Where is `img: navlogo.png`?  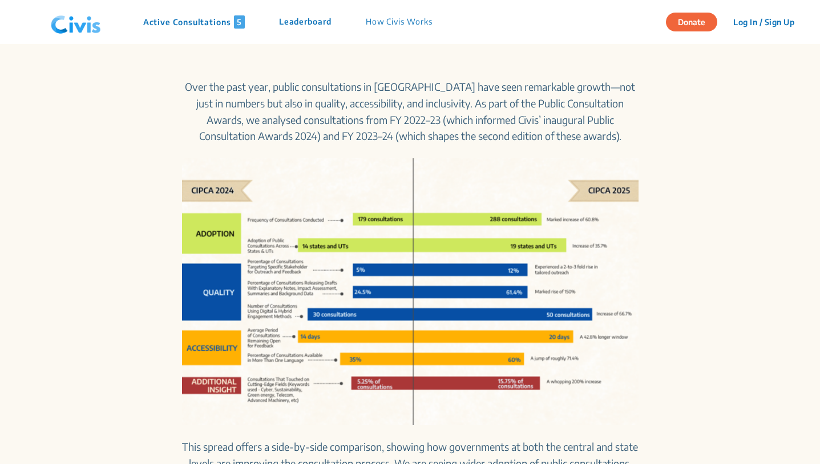
img: navlogo.png is located at coordinates (76, 22).